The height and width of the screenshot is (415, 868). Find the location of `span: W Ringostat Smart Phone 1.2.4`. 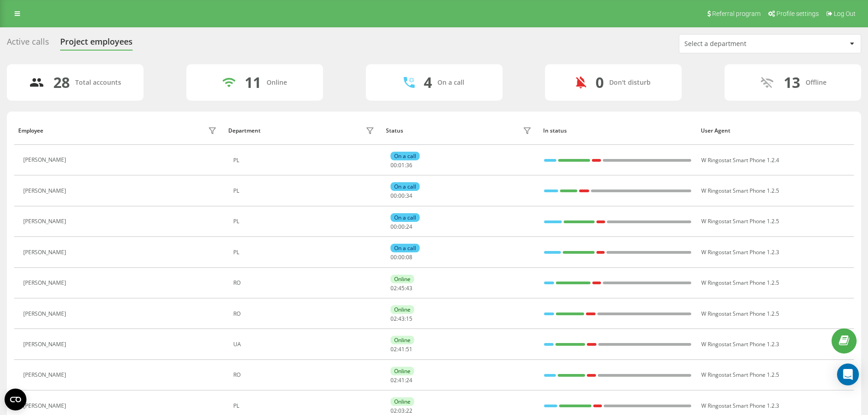

span: W Ringostat Smart Phone 1.2.4 is located at coordinates (740, 160).